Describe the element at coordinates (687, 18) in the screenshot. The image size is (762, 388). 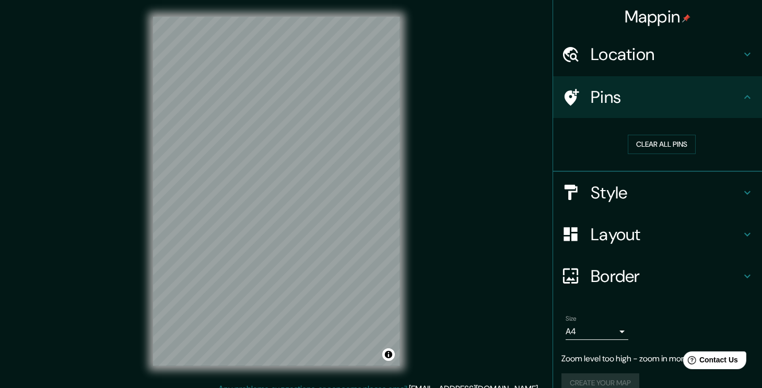
I see `img: pin-icon.png` at that location.